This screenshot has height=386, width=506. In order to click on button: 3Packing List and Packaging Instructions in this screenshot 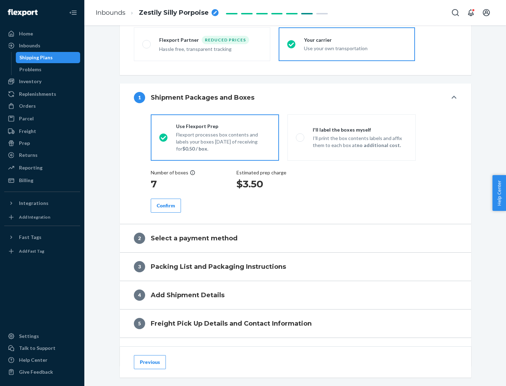, I will do `click(295, 267)`.